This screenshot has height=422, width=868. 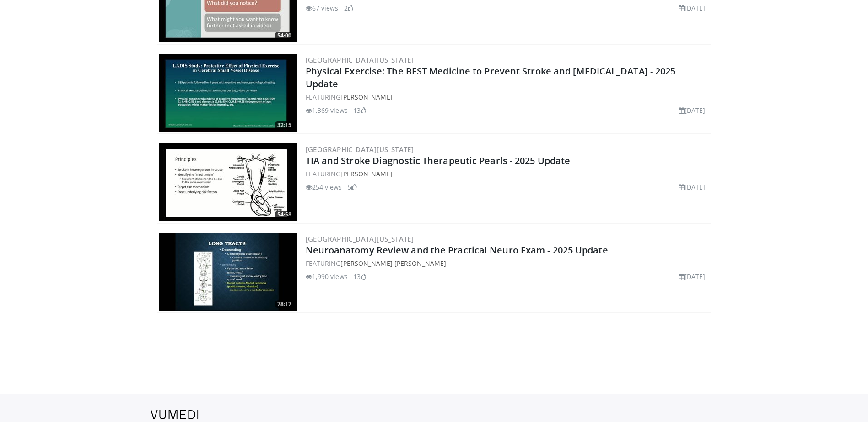 I want to click on li: 1,369 views, so click(x=327, y=110).